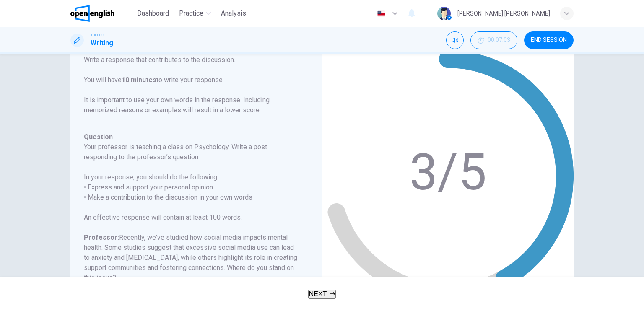 This screenshot has width=644, height=311. I want to click on a: Analysis, so click(234, 14).